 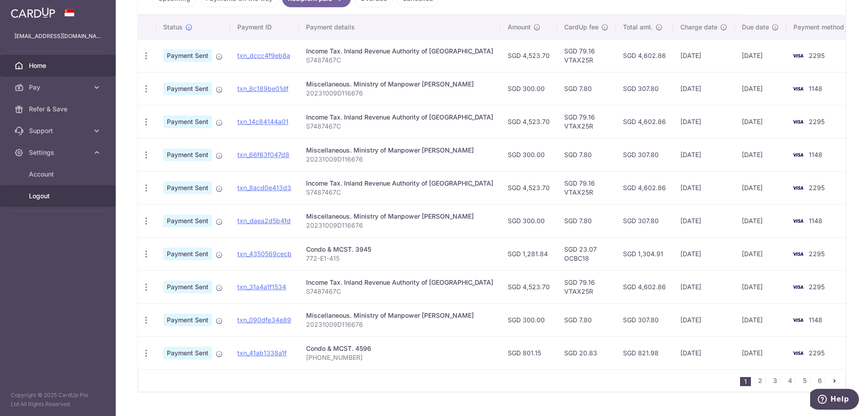 I want to click on a: 2, so click(x=760, y=381).